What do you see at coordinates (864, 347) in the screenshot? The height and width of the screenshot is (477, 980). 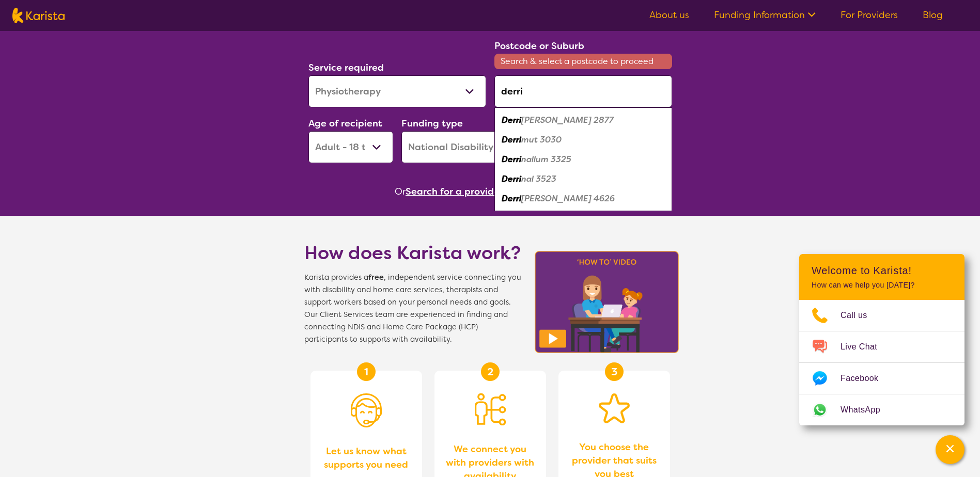 I see `span: Live Chat` at bounding box center [864, 347].